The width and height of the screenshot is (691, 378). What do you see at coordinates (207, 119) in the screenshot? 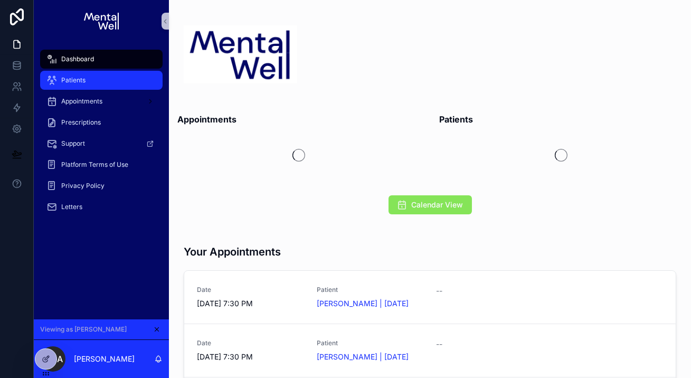
I see `strong: Appointments` at bounding box center [207, 119].